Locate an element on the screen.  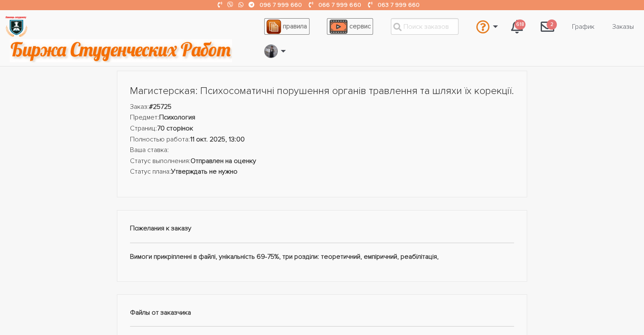
strong: Файлы от заказчика is located at coordinates (161, 312).